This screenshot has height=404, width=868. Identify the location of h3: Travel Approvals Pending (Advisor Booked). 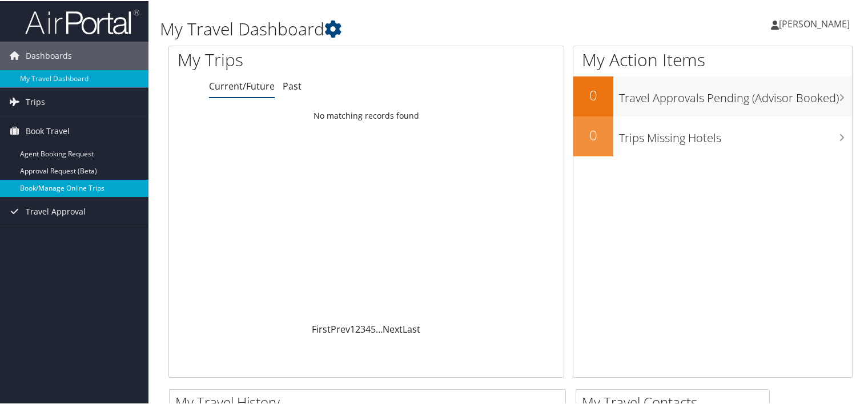
(736, 94).